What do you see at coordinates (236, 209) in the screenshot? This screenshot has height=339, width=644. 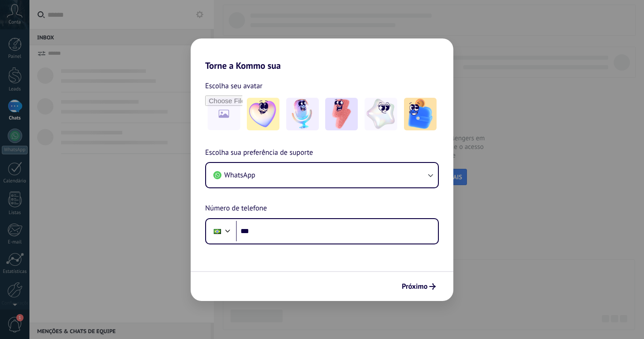 I see `span: Número de telefone` at bounding box center [236, 209].